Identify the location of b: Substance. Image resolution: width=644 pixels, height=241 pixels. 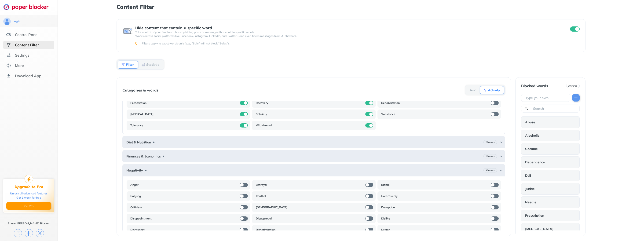
(388, 114).